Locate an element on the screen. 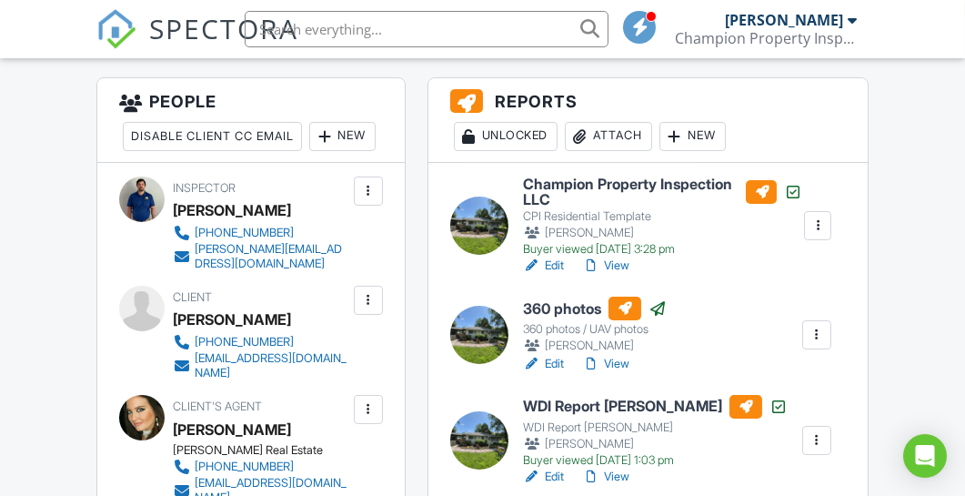  img: The Best Home Inspection Software - Spectora is located at coordinates (116, 29).